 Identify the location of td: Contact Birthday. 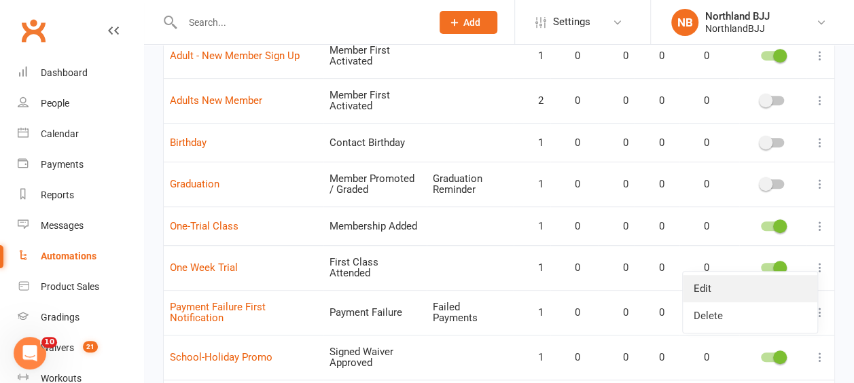
(375, 142).